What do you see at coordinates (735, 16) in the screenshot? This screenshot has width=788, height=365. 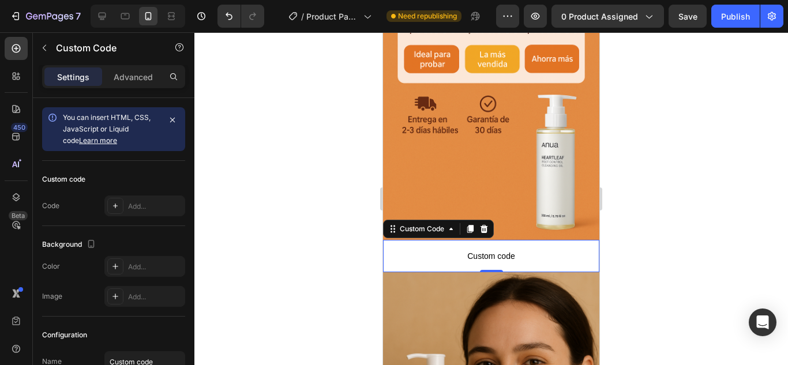 I see `button: Publish` at bounding box center [735, 16].